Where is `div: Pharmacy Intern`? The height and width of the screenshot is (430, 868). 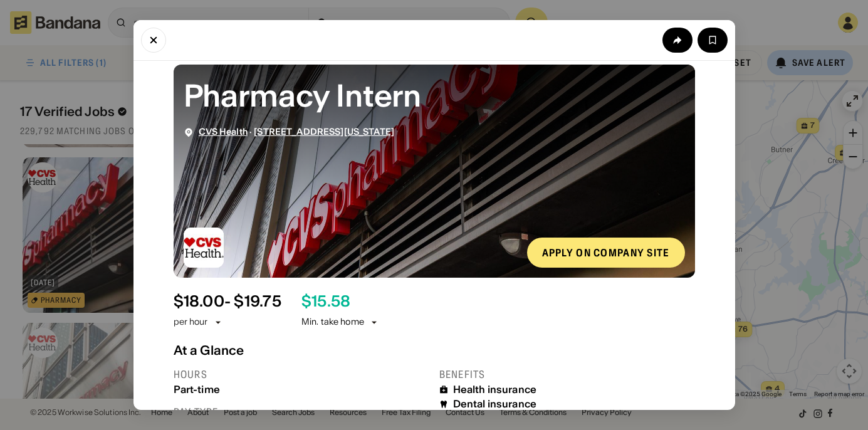
div: Pharmacy Intern is located at coordinates (434, 95).